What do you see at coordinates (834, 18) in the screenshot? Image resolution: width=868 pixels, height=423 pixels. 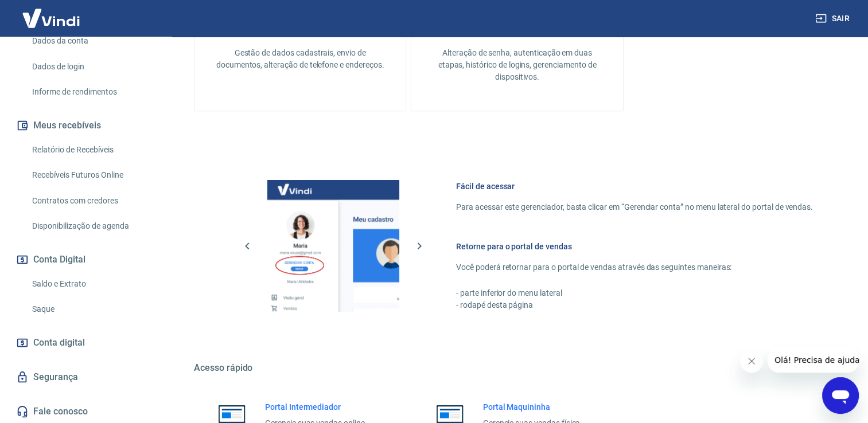 I see `button: Sair` at bounding box center [834, 18].